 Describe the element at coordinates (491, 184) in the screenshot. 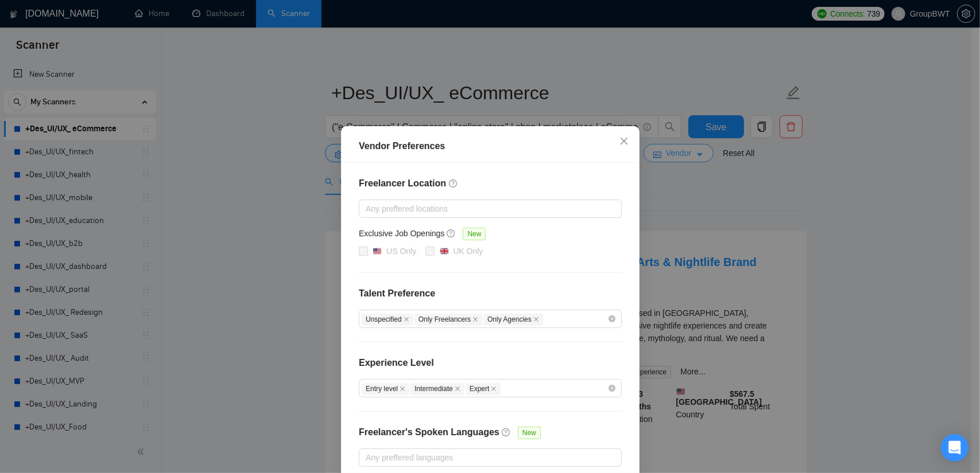

I see `h4: Freelancer Location` at that location.